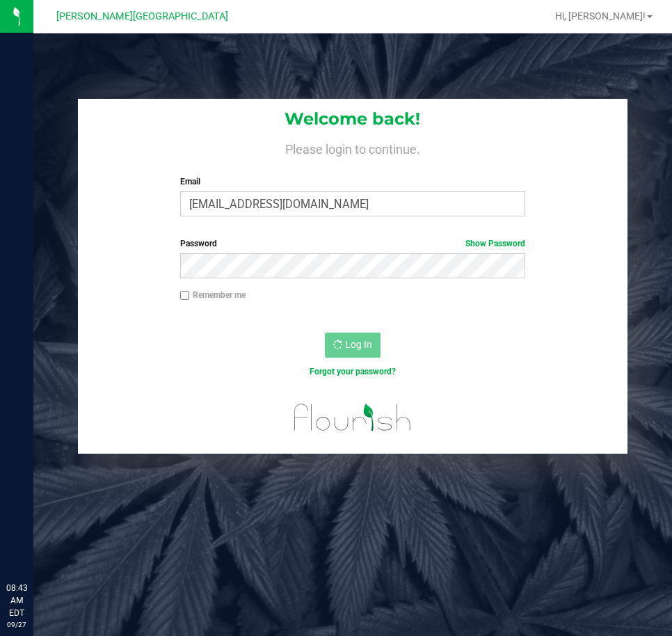  What do you see at coordinates (353, 148) in the screenshot?
I see `h4: Please login to continue.` at bounding box center [353, 148].